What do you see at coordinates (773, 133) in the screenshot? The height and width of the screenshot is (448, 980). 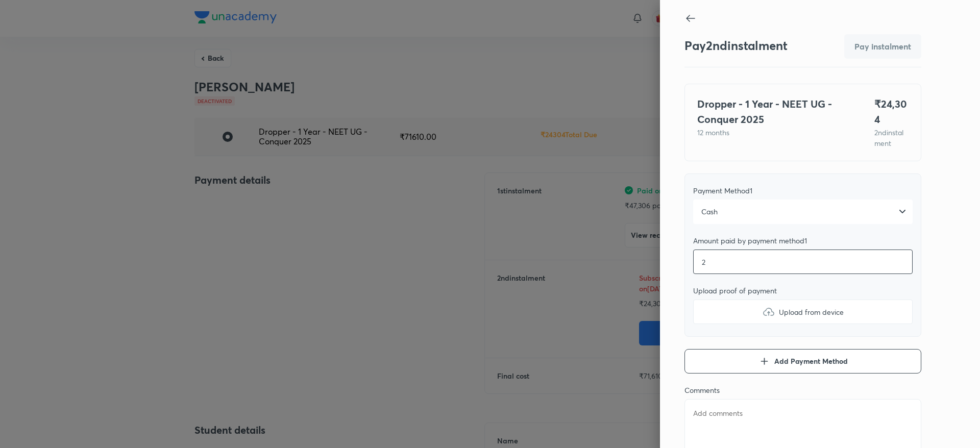 I see `p: 12 months` at bounding box center [773, 133].